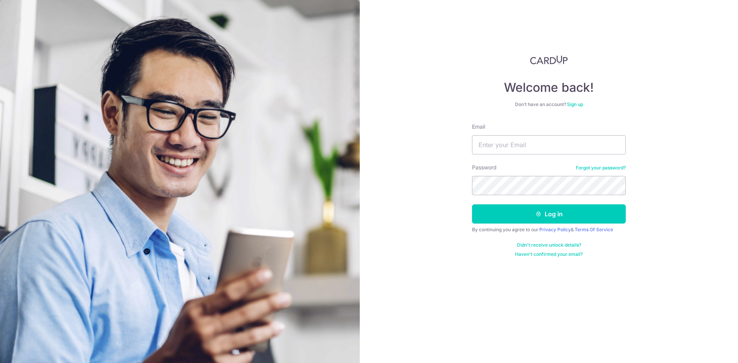  What do you see at coordinates (549, 245) in the screenshot?
I see `a: Didn't receive unlock details?` at bounding box center [549, 245].